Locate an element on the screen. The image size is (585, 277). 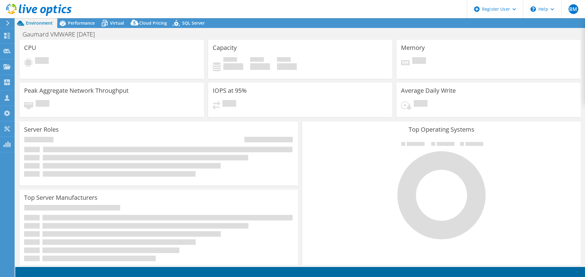
span: Used is located at coordinates (230, 60).